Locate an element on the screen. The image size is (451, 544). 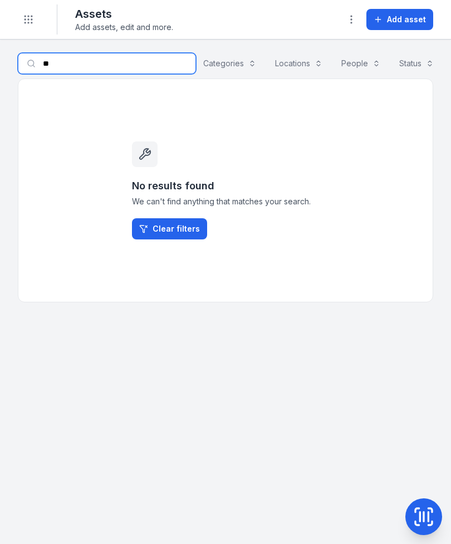
button: Locations is located at coordinates (298, 63).